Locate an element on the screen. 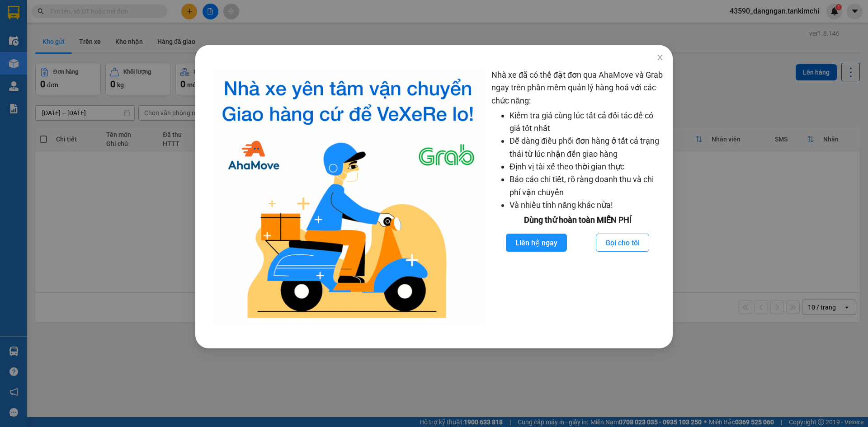 The width and height of the screenshot is (868, 427). span: Gọi cho tôi is located at coordinates (623, 243).